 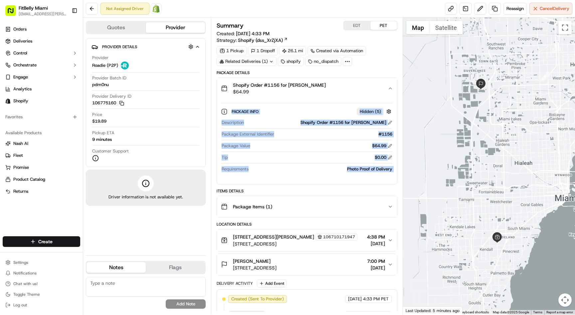 I want to click on span: Package Items ( 1 ), so click(x=253, y=207).